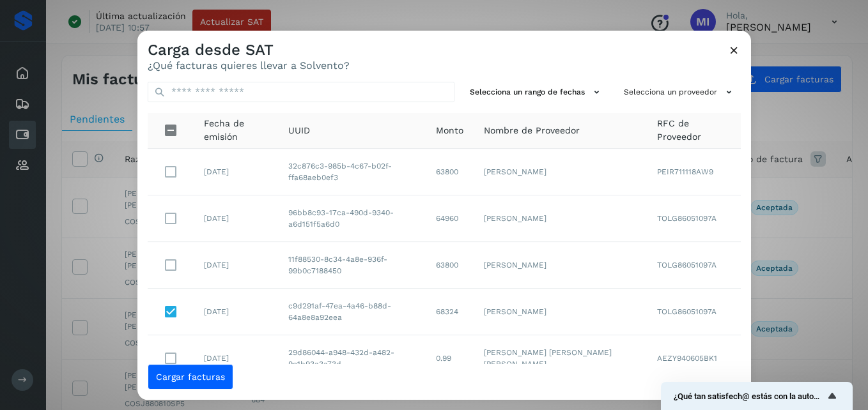 This screenshot has height=410, width=868. What do you see at coordinates (191, 377) in the screenshot?
I see `span: Cargar facturas` at bounding box center [191, 377].